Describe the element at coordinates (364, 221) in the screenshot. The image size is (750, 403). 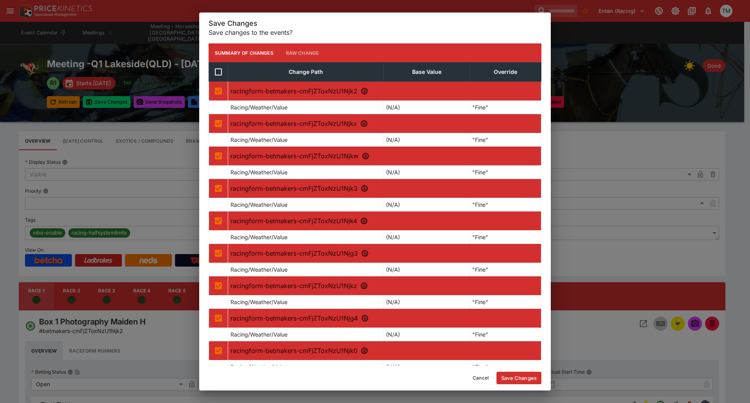
I see `svg: R5 - Sky Racing` at that location.